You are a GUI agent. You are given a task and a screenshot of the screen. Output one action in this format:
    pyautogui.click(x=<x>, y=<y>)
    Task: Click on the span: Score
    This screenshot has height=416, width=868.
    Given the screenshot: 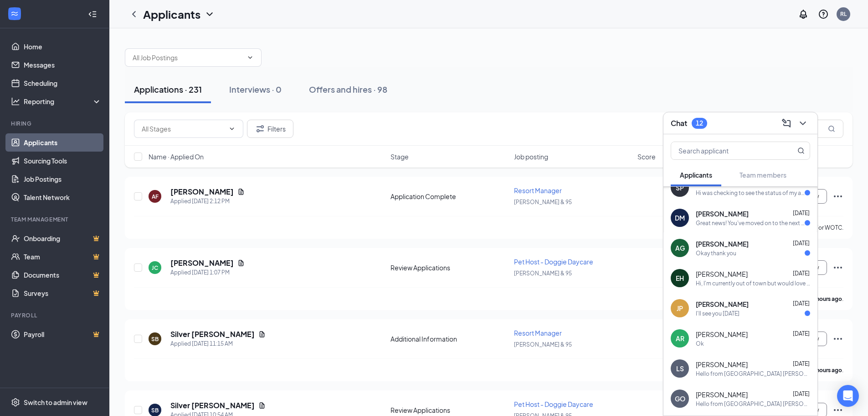 What is the action you would take?
    pyautogui.click(x=647, y=157)
    